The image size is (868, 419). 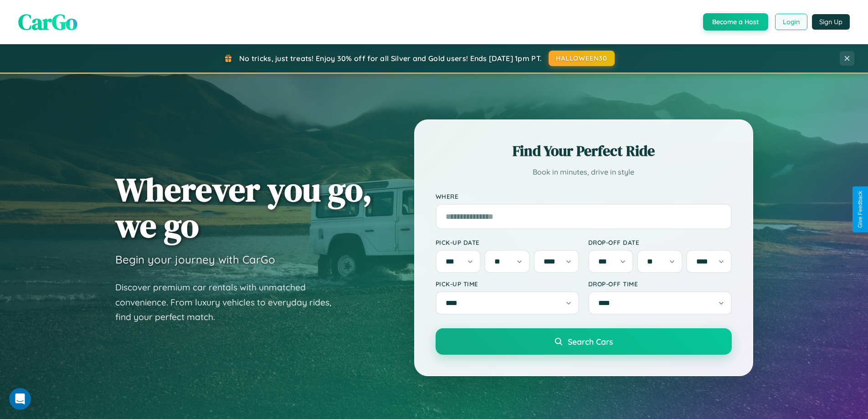 What do you see at coordinates (660, 284) in the screenshot?
I see `label: Drop-off Time` at bounding box center [660, 284].